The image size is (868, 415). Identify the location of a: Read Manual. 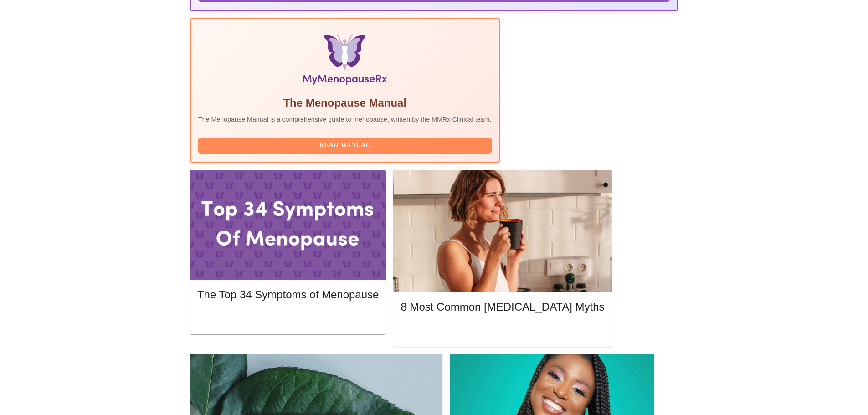
(346, 144).